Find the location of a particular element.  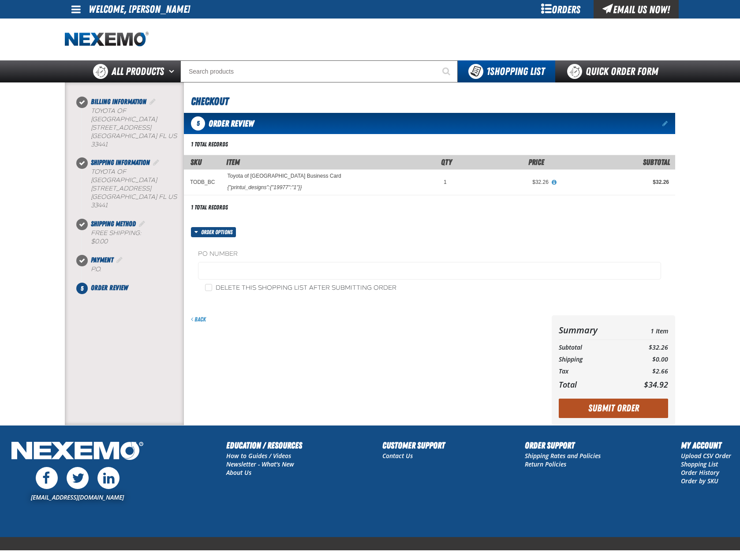

img: Nexemo Logo is located at coordinates (77, 452).